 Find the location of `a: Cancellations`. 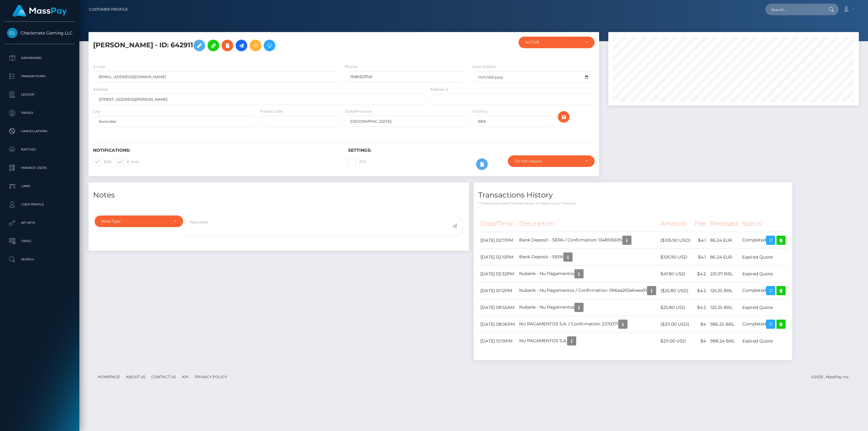

a: Cancellations is located at coordinates (40, 131).